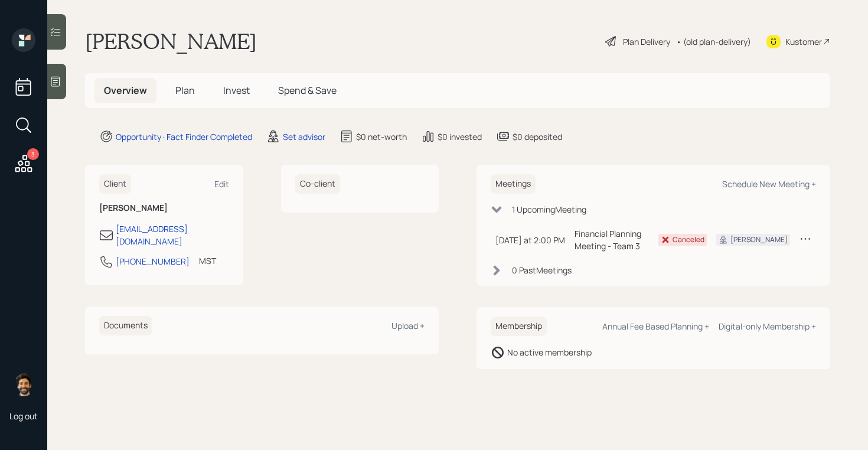 This screenshot has width=868, height=450. I want to click on h6: Co-client, so click(318, 183).